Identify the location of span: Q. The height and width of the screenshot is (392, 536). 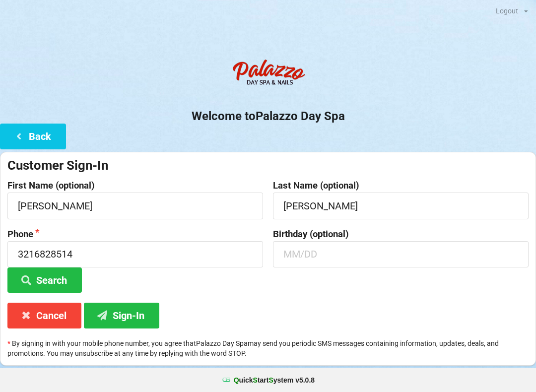
(236, 380).